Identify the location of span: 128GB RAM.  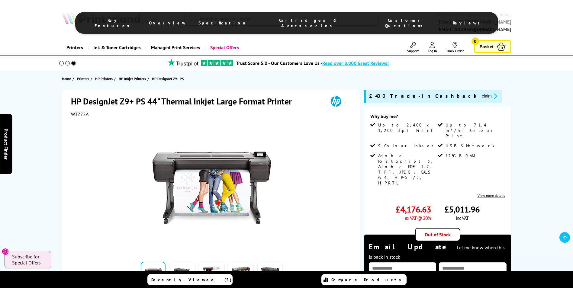
(461, 156).